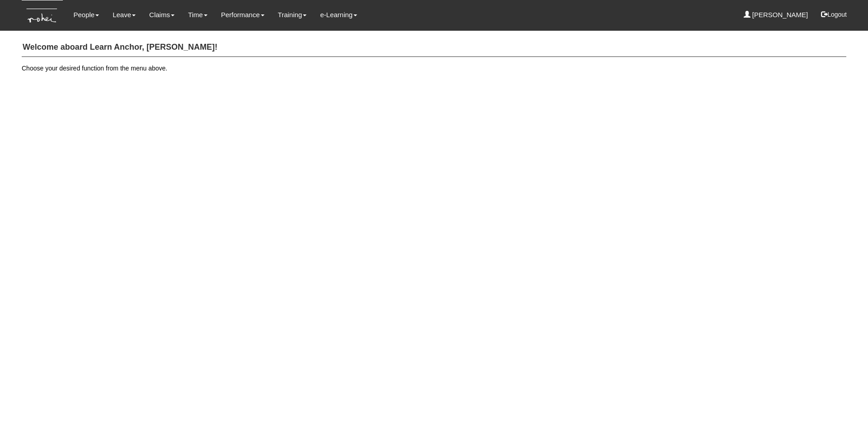  What do you see at coordinates (86, 15) in the screenshot?
I see `a: People` at bounding box center [86, 15].